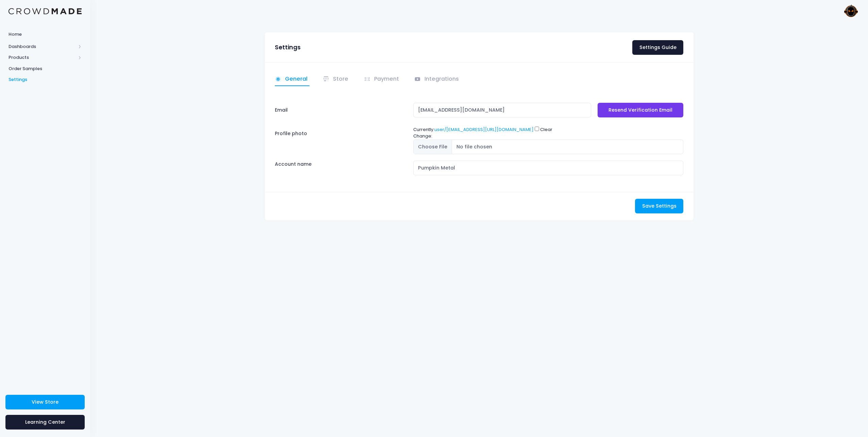 Image resolution: width=868 pixels, height=437 pixels. Describe the element at coordinates (382, 79) in the screenshot. I see `a: Payment` at that location.